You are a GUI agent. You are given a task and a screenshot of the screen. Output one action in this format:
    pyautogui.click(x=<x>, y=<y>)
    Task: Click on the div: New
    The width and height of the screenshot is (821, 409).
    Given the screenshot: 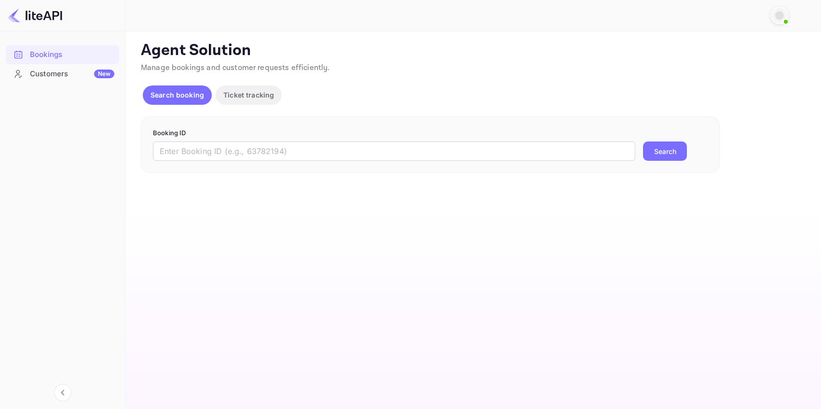 What is the action you would take?
    pyautogui.click(x=104, y=74)
    